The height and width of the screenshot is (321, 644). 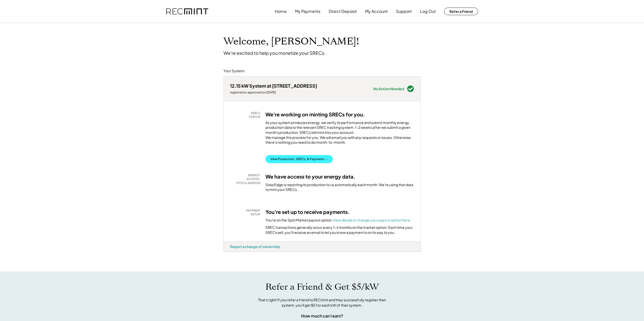 What do you see at coordinates (281, 11) in the screenshot?
I see `button: Home` at bounding box center [281, 11].